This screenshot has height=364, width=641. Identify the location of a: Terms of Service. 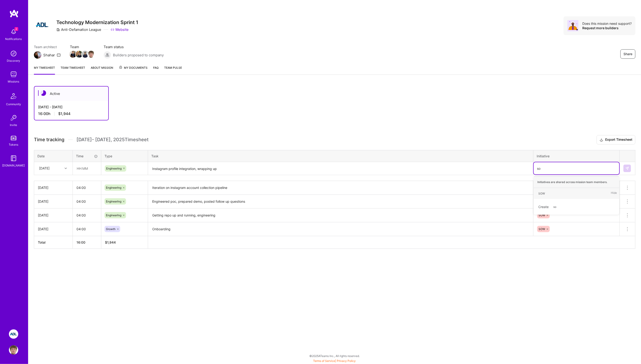
(324, 361).